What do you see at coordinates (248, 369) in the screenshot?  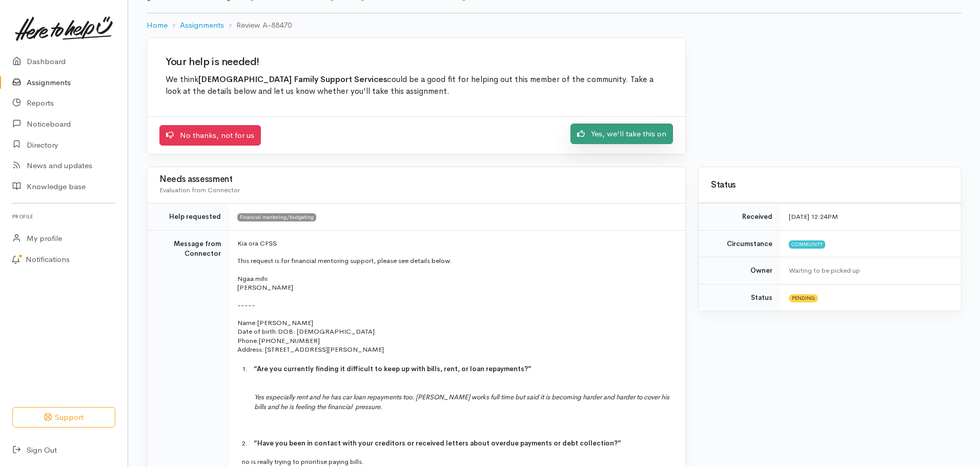 I see `span: 1.` at bounding box center [248, 369].